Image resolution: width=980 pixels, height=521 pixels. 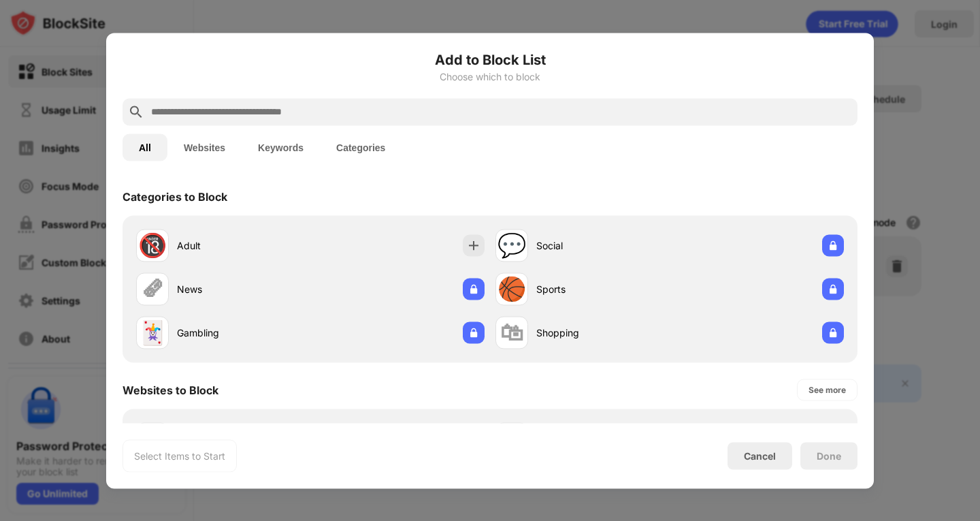 I want to click on div: Choose which to block, so click(x=490, y=76).